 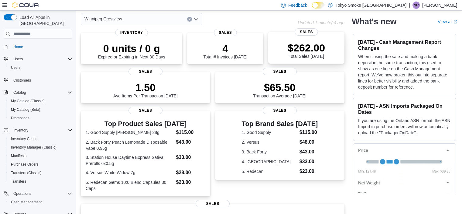 I want to click on dt: 3. Station House Daytime Express Sativa Prerolls 6x0.5g, so click(x=129, y=160).